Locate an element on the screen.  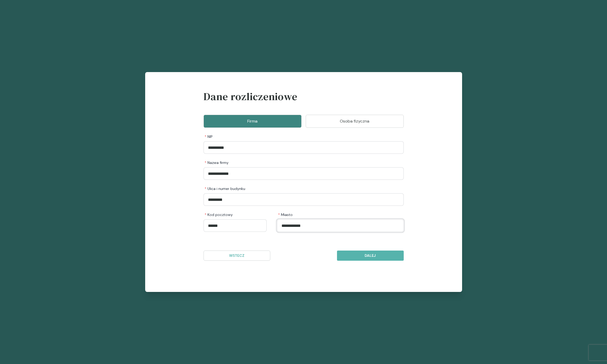
p: Firma is located at coordinates (253, 121).